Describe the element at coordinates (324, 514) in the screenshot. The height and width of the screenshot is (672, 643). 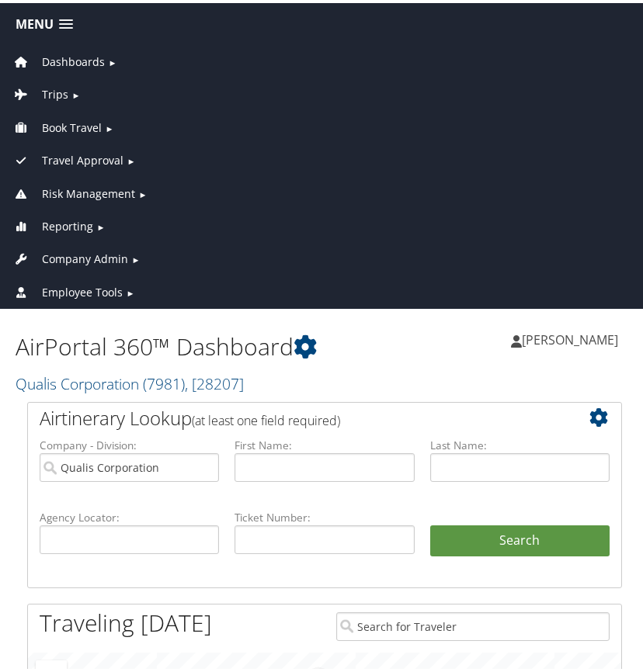
I see `label: Ticket Number:` at that location.